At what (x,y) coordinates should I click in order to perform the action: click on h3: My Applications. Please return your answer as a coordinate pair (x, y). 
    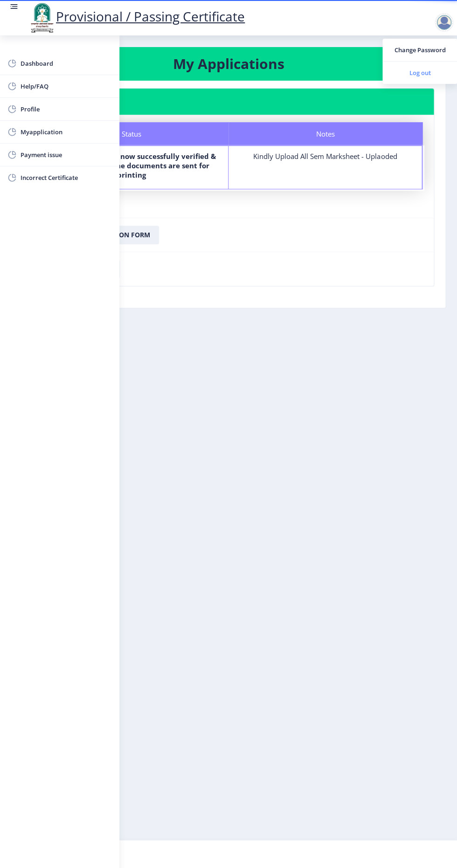
    Looking at the image, I should click on (228, 64).